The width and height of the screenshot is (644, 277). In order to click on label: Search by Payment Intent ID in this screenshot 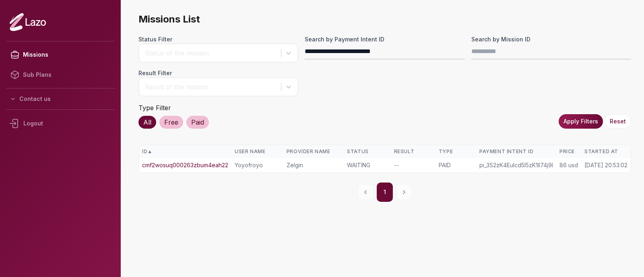, I will do `click(384, 39)`.